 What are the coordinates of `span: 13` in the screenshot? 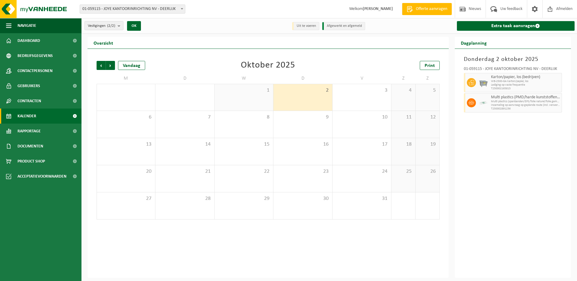 It's located at (126, 145).